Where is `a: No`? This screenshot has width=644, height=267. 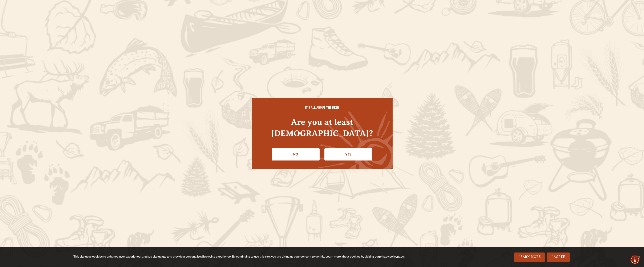
a: No is located at coordinates (296, 155).